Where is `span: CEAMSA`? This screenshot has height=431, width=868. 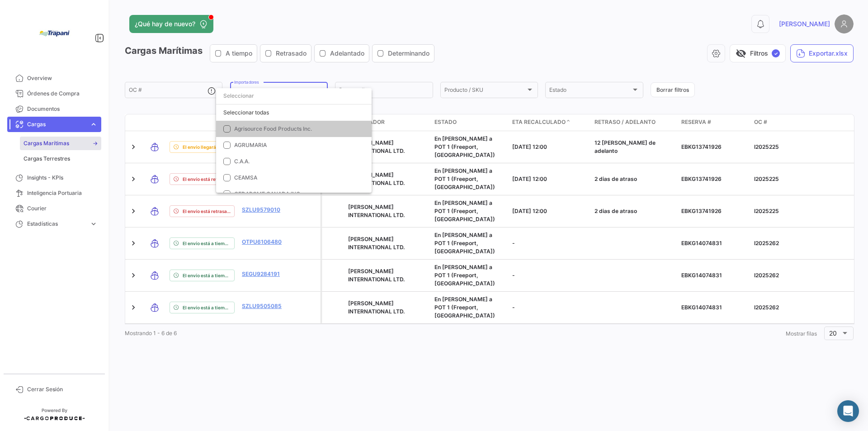 span: CEAMSA is located at coordinates (245, 178).